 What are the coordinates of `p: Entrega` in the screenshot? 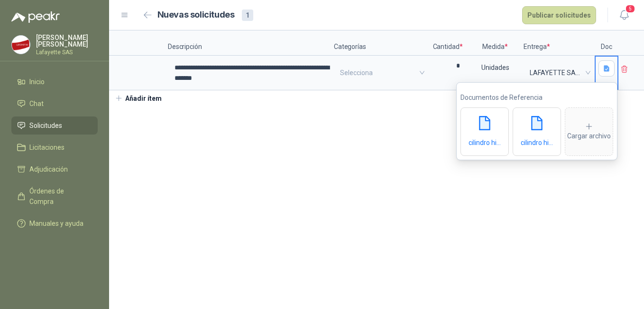 It's located at (559, 43).